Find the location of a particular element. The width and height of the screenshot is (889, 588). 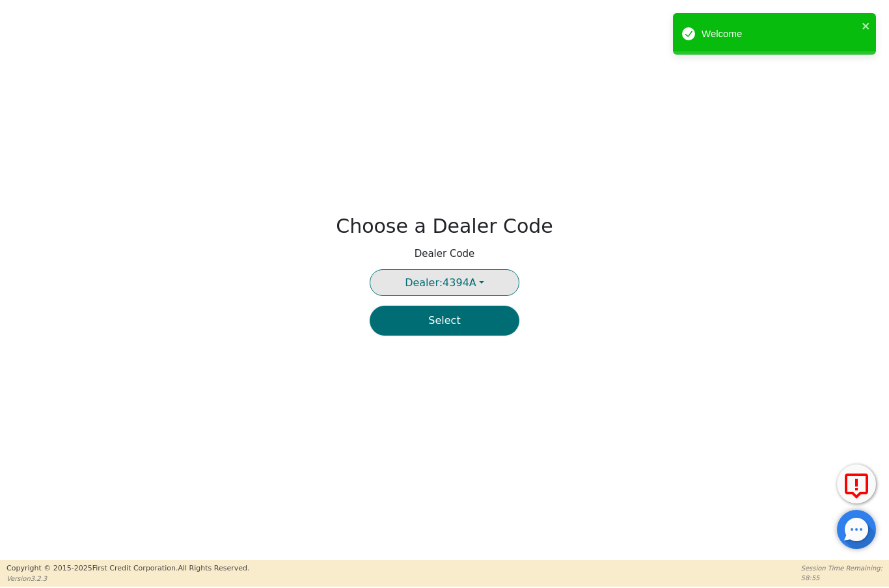

p: Version 3.2.3 is located at coordinates (128, 578).